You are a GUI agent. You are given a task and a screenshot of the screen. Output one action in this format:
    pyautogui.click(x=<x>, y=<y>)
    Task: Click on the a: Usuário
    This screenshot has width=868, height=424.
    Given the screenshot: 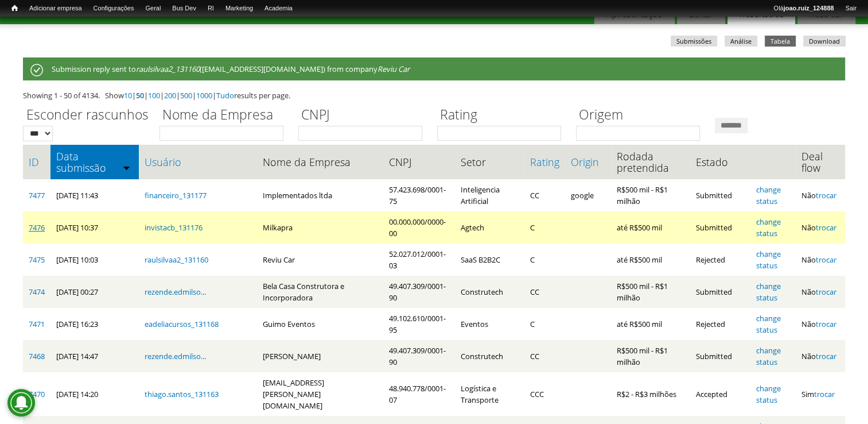 What is the action you would take?
    pyautogui.click(x=197, y=162)
    